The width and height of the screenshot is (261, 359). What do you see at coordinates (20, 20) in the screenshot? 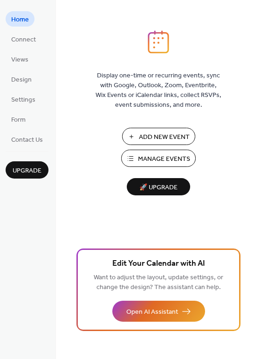
I see `span: Home` at bounding box center [20, 20].